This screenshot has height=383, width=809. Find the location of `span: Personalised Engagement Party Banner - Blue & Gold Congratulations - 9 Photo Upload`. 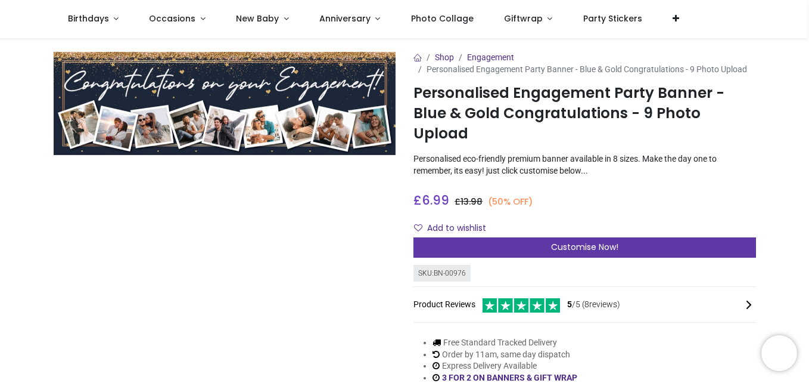

span: Personalised Engagement Party Banner - Blue & Gold Congratulations - 9 Photo Upload is located at coordinates (587, 69).